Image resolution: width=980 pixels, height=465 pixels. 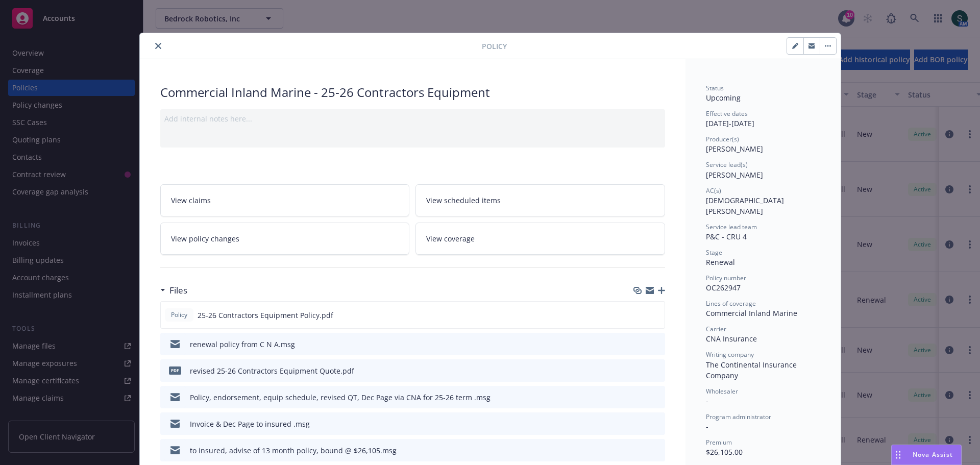 What do you see at coordinates (751, 313) in the screenshot?
I see `span: Commercial Inland Marine` at bounding box center [751, 313].